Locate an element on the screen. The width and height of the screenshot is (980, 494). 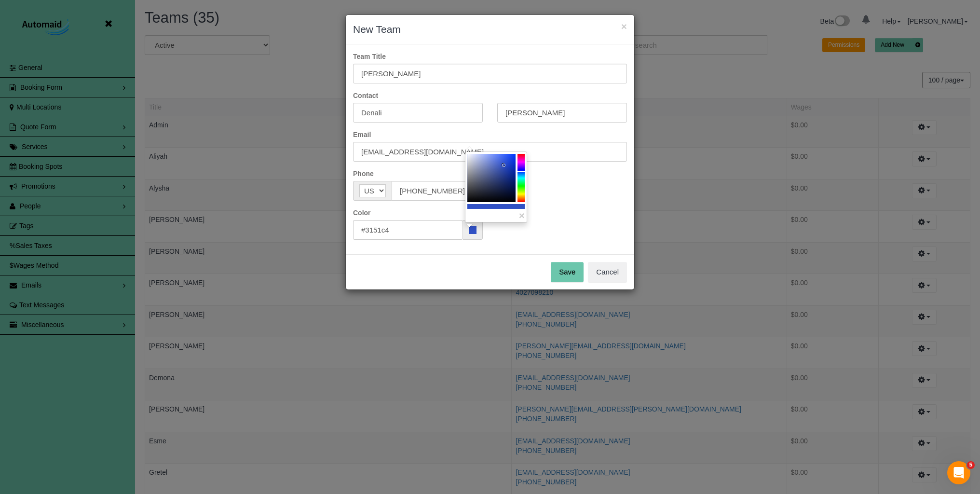
span: 5 is located at coordinates (971, 465).